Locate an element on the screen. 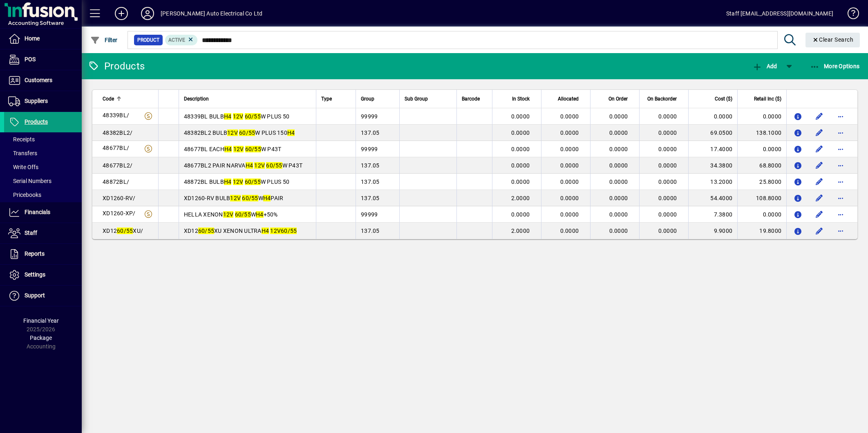  span: 48677BL2/ is located at coordinates (117, 165).